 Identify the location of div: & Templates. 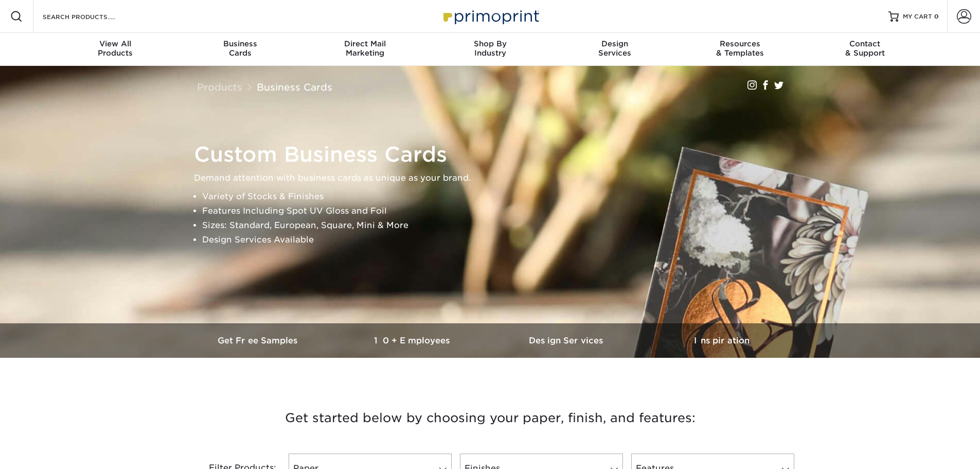
(740, 49).